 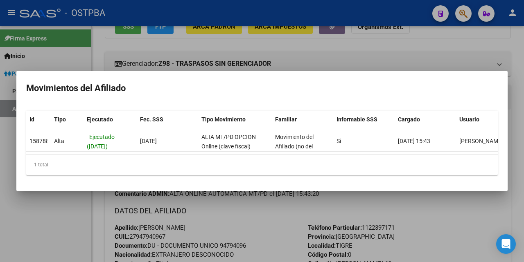 I want to click on span: Informable SSS, so click(x=357, y=119).